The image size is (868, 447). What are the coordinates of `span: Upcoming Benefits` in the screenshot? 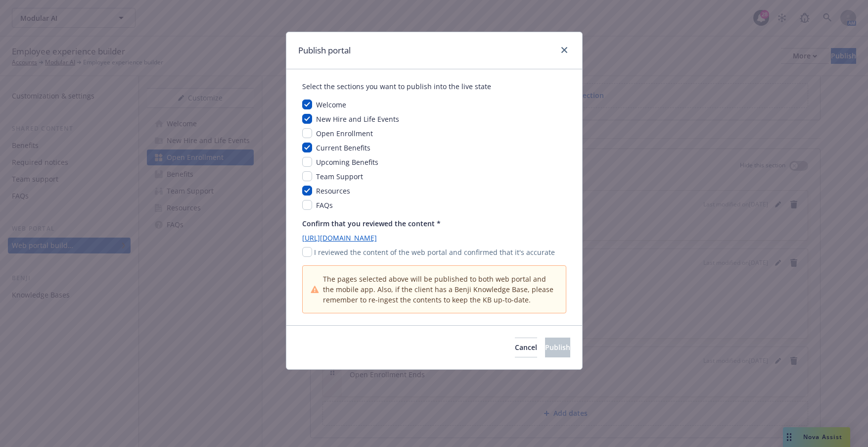 It's located at (347, 162).